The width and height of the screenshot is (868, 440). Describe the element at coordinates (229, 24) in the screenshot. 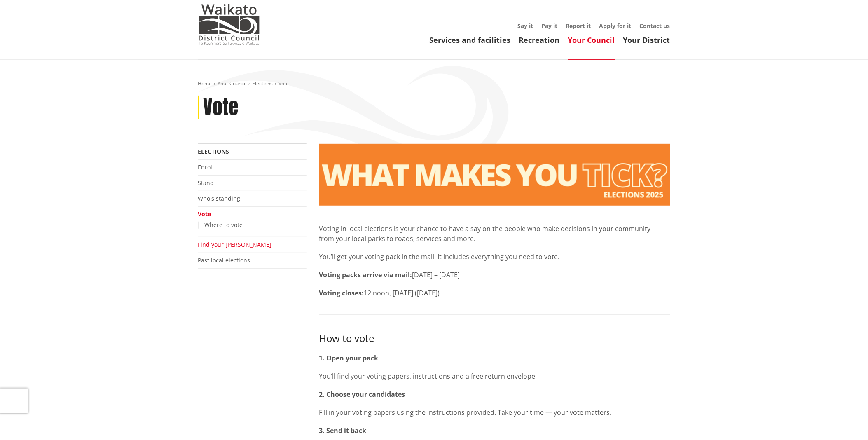

I see `img: Waikato District Council - Te Kaunihera aa Takiwaa o Waikato` at that location.